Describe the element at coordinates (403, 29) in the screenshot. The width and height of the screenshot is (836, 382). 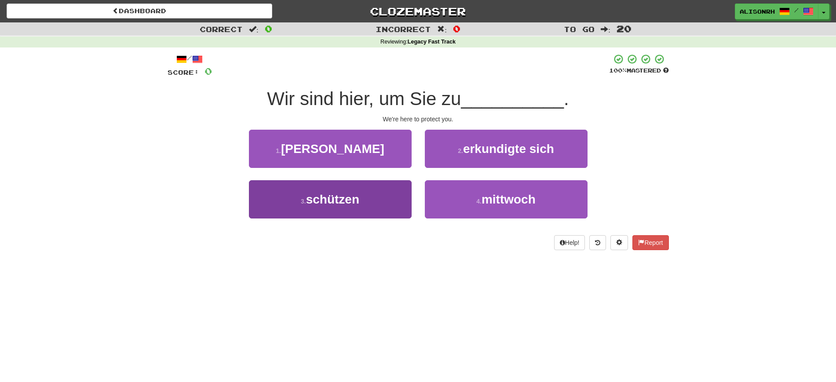
I see `span: Incorrect` at that location.